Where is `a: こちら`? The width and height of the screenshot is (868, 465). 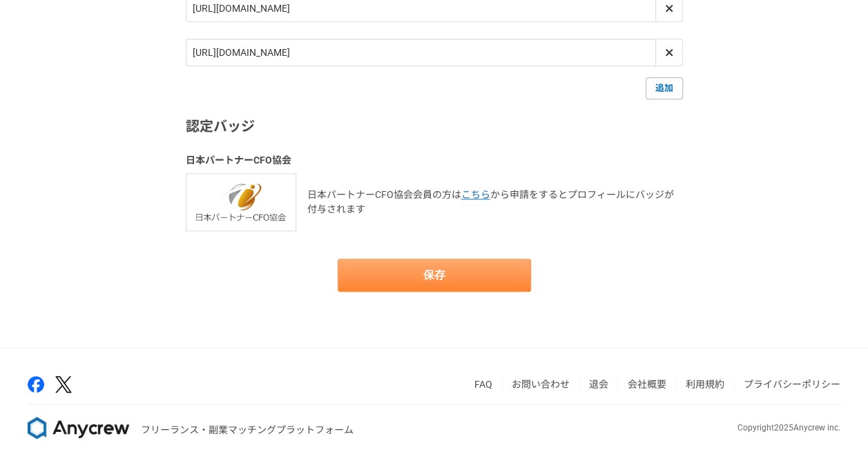 a: こちら is located at coordinates (476, 195).